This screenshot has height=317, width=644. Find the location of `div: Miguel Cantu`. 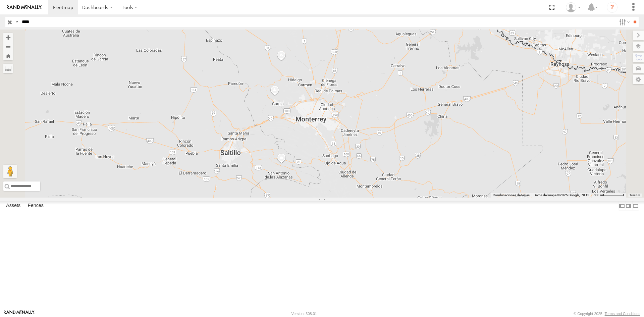

div: Miguel Cantu is located at coordinates (573, 7).